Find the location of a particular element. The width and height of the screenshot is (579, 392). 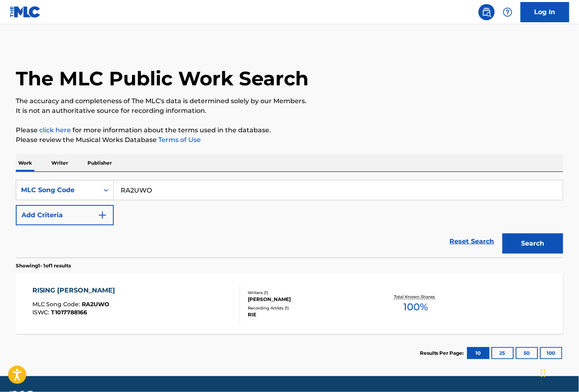

p: Publisher is located at coordinates (100, 163).